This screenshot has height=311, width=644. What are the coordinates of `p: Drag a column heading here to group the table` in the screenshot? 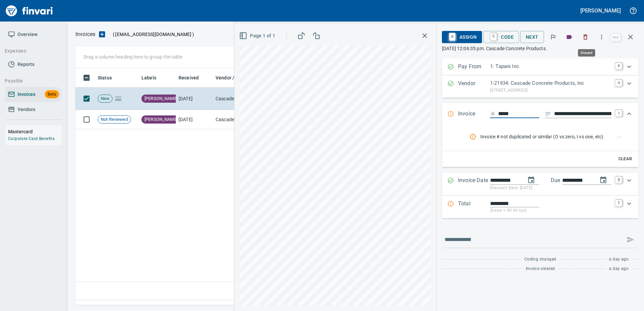 It's located at (133, 57).